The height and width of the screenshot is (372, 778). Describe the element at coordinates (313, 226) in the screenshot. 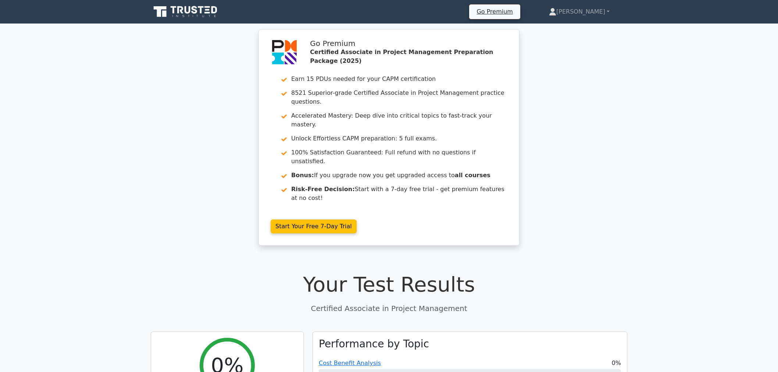

I see `a: Start Your Free 7-Day Trial` at that location.